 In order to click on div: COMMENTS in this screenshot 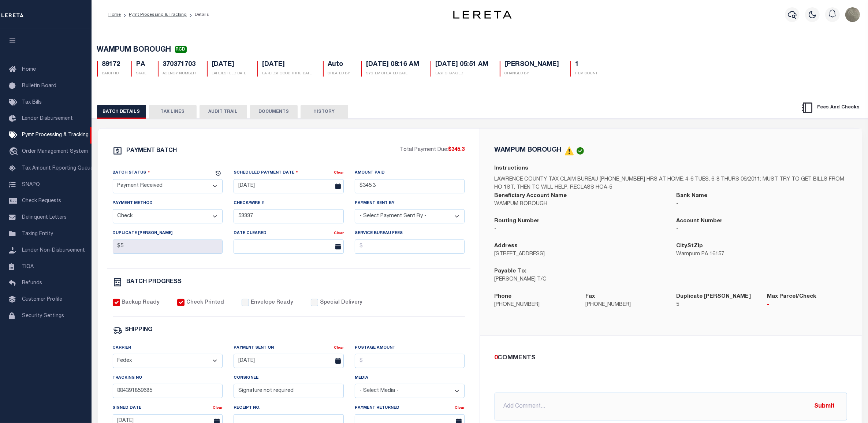, I will do `click(669, 358)`.